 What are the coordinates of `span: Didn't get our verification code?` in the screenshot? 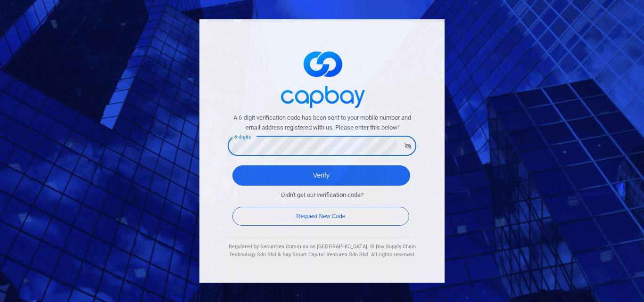 It's located at (322, 195).